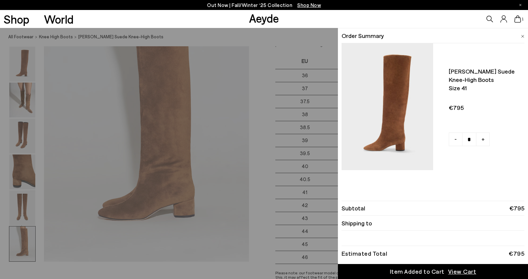  I want to click on a: World, so click(59, 19).